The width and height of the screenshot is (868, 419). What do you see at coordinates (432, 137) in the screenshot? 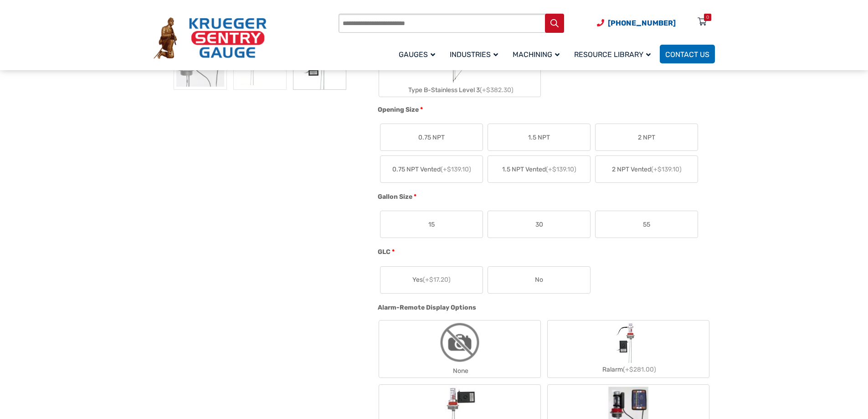
I see `span: 0.75 NPT` at bounding box center [432, 137].